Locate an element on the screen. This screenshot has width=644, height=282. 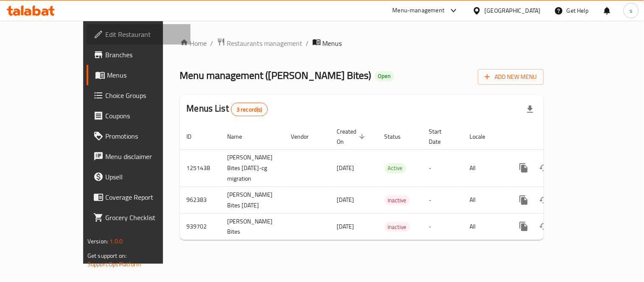
a: Menu disclaimer is located at coordinates (139, 156).